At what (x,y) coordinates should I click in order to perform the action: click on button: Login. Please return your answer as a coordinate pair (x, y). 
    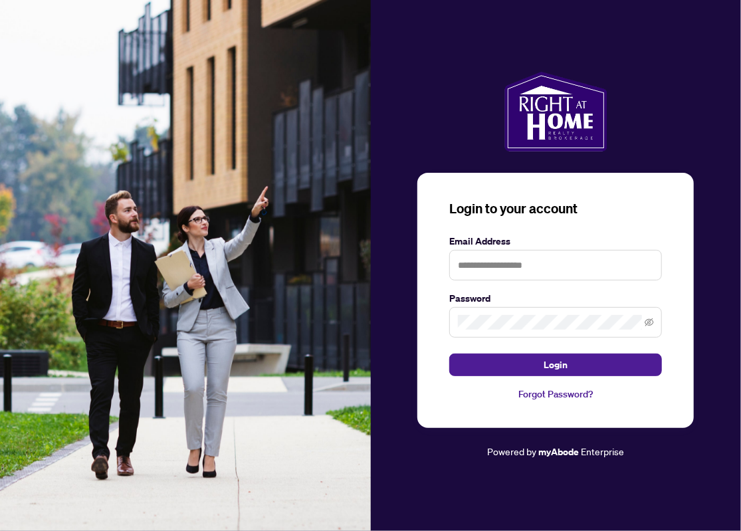
    Looking at the image, I should click on (555, 365).